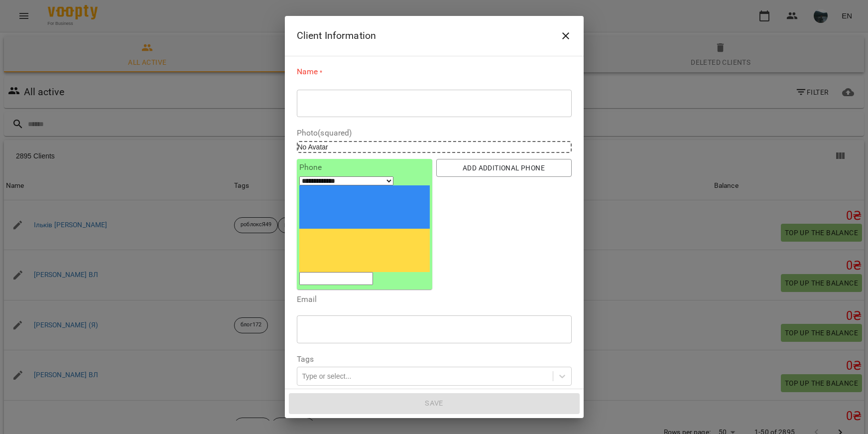  What do you see at coordinates (434, 359) in the screenshot?
I see `label: Tags` at bounding box center [434, 359].